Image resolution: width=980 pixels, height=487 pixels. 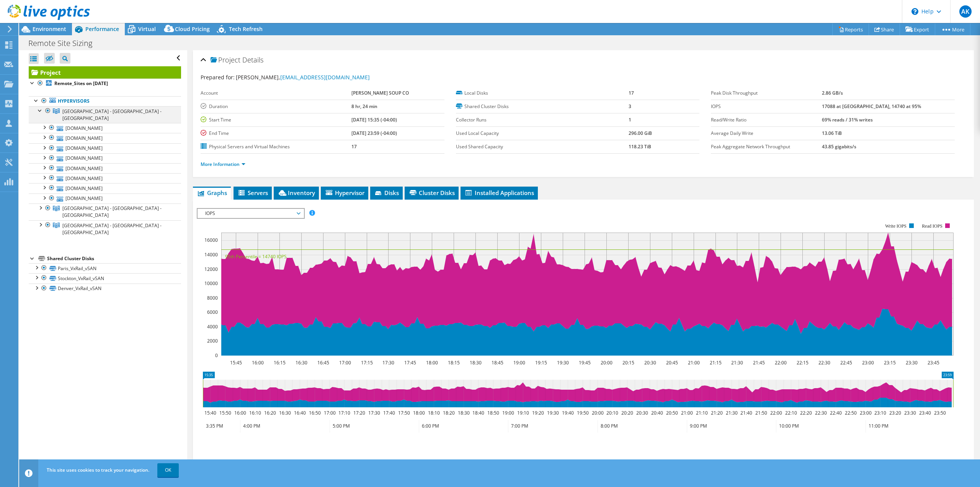 I want to click on text: 0, so click(x=216, y=355).